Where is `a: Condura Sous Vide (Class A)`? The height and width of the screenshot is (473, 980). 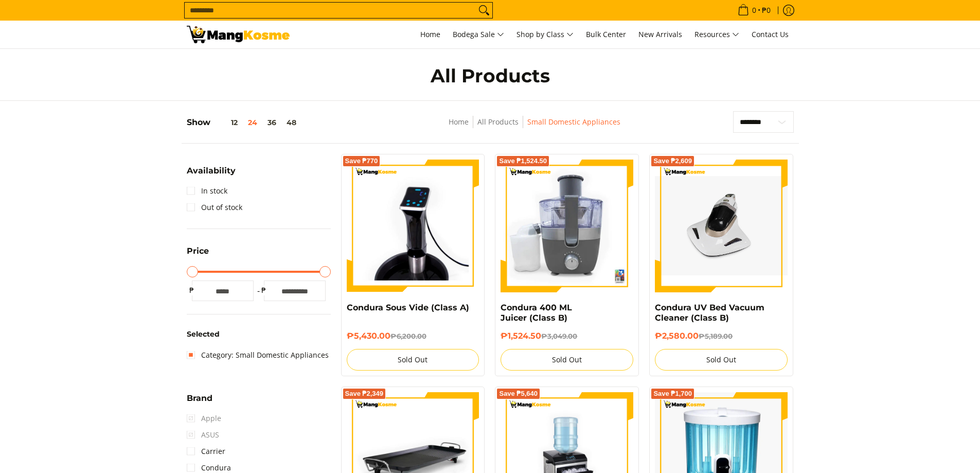 a: Condura Sous Vide (Class A) is located at coordinates (408, 307).